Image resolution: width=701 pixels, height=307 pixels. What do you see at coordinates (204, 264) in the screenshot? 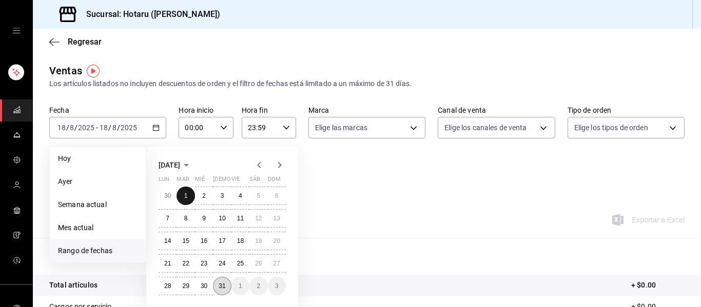
I see `button: 23 de julio de 2025` at bounding box center [204, 264].